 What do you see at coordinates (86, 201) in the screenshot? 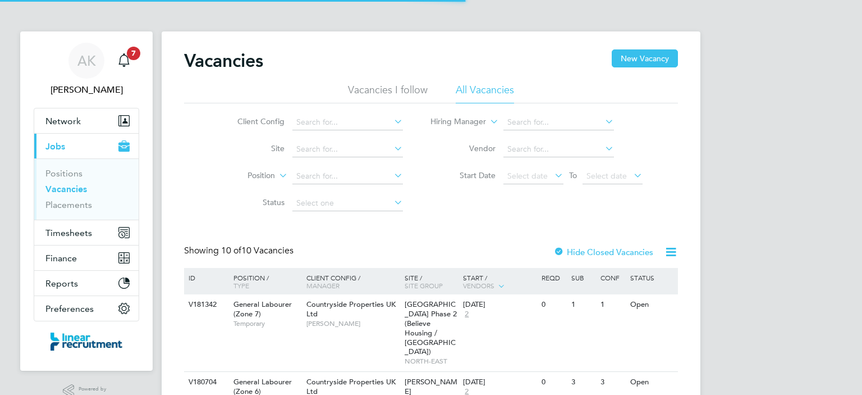
I see `nav: Main navigation` at bounding box center [86, 201].